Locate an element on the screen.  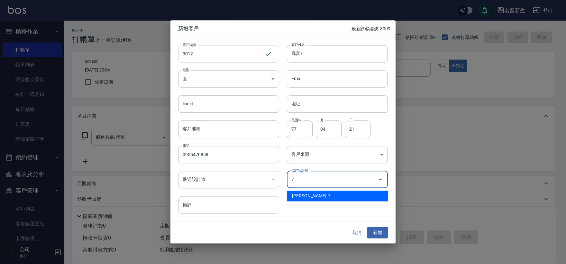
div: 女 is located at coordinates (229, 79).